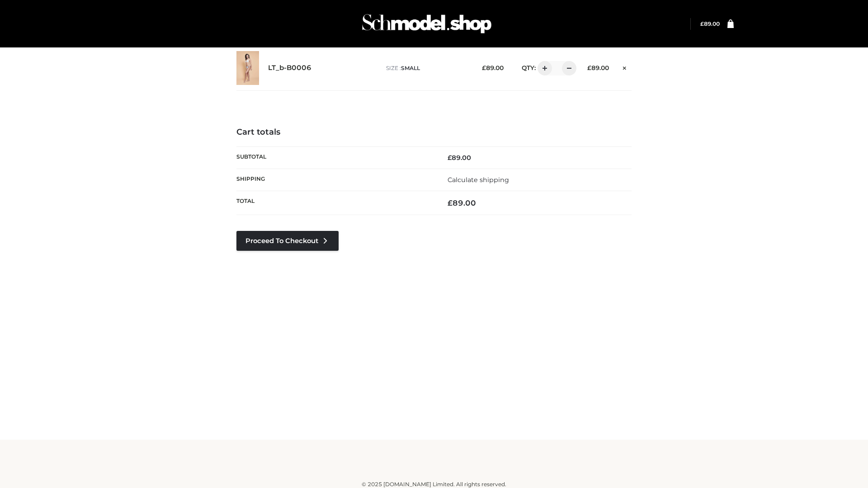 This screenshot has width=868, height=488. What do you see at coordinates (335, 179) in the screenshot?
I see `th: Shipping` at bounding box center [335, 179].